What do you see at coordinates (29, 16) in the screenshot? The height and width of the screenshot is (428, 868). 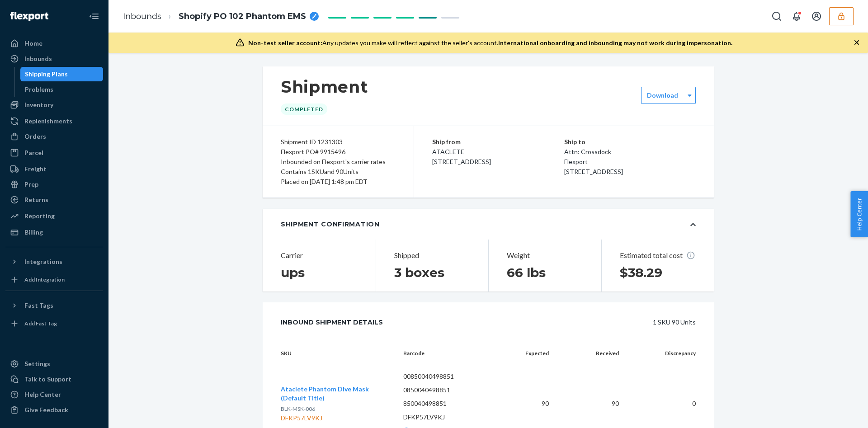 I see `img: Flexport logo` at bounding box center [29, 16].